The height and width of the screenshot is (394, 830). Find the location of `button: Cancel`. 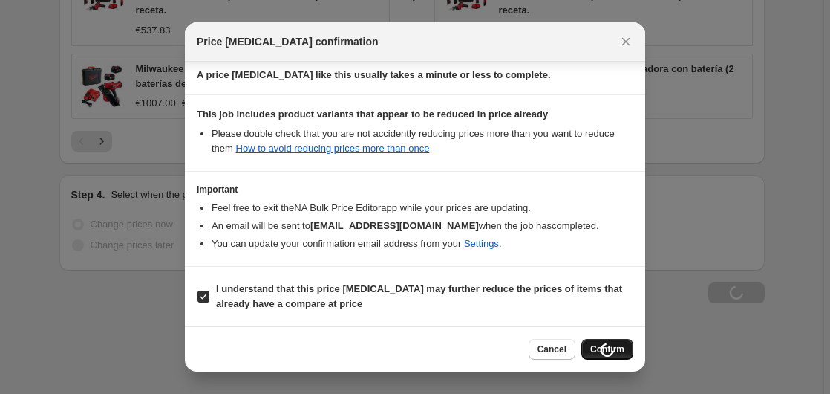

button: Cancel is located at coordinates (552, 349).